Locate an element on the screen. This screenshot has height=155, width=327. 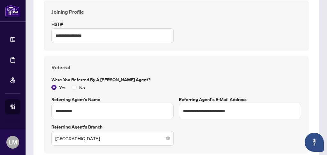
label: Referring Agent's Name is located at coordinates (113, 100).